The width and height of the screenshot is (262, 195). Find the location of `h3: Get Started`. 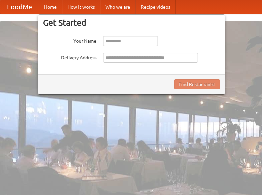

h3: Get Started is located at coordinates (132, 23).